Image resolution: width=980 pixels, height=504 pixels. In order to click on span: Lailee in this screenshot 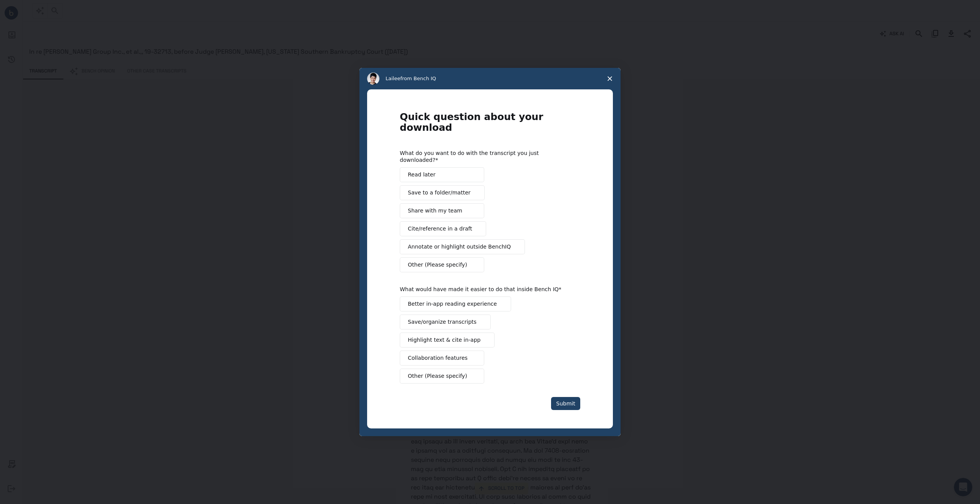, I will do `click(393, 78)`.